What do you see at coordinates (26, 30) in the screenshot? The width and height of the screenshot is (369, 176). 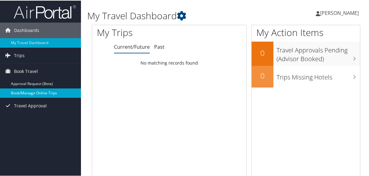 I see `span: Dashboards` at bounding box center [26, 30].